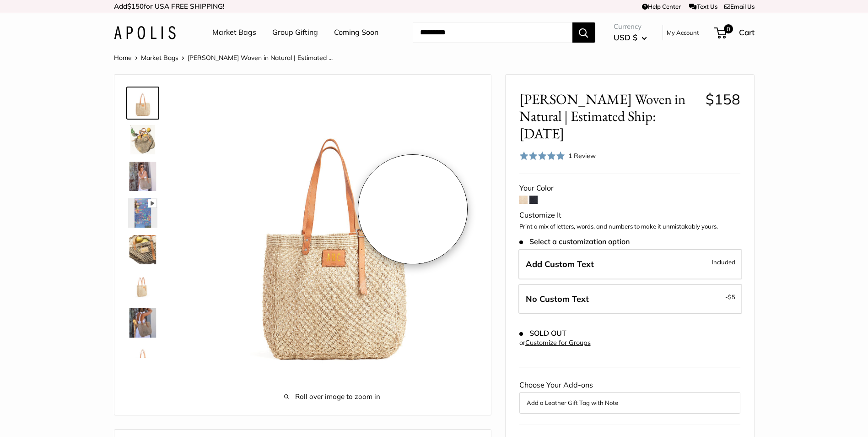 This screenshot has width=868, height=437. Describe the element at coordinates (630, 215) in the screenshot. I see `div: Customize It` at that location.